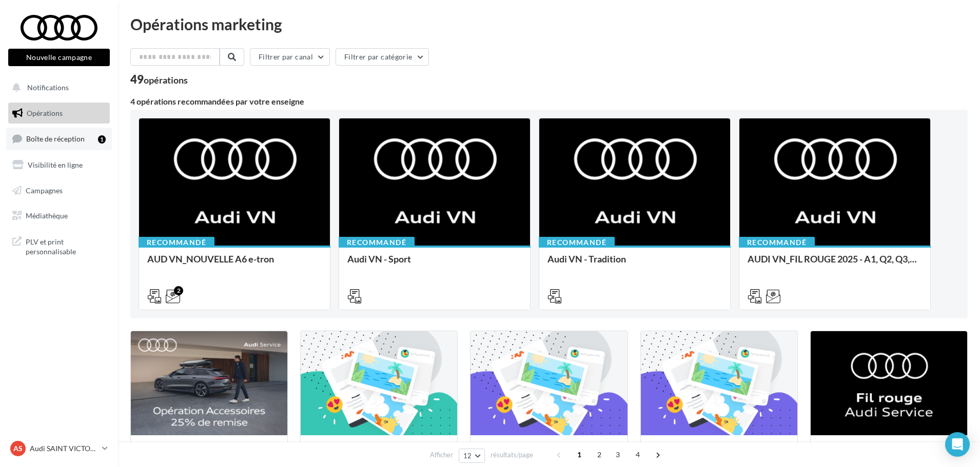 The height and width of the screenshot is (467, 980). I want to click on div: 1, so click(102, 139).